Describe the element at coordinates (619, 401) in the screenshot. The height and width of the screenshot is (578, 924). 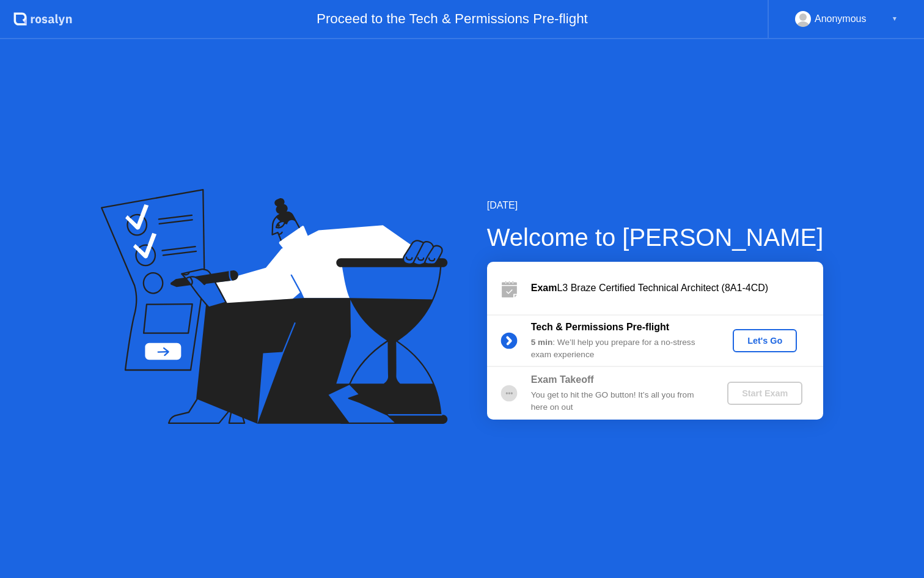
I see `div: You get to hit the GO button! It’s all you from here on out` at that location.